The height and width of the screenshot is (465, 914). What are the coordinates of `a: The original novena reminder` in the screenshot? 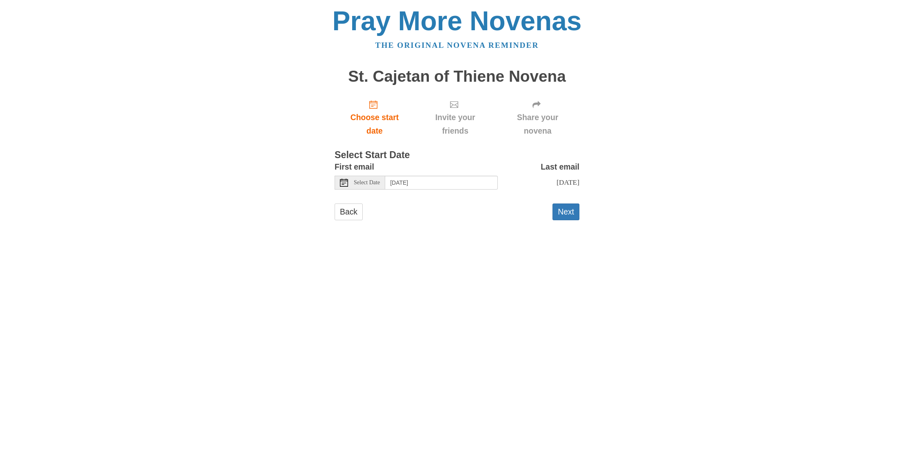 It's located at (457, 45).